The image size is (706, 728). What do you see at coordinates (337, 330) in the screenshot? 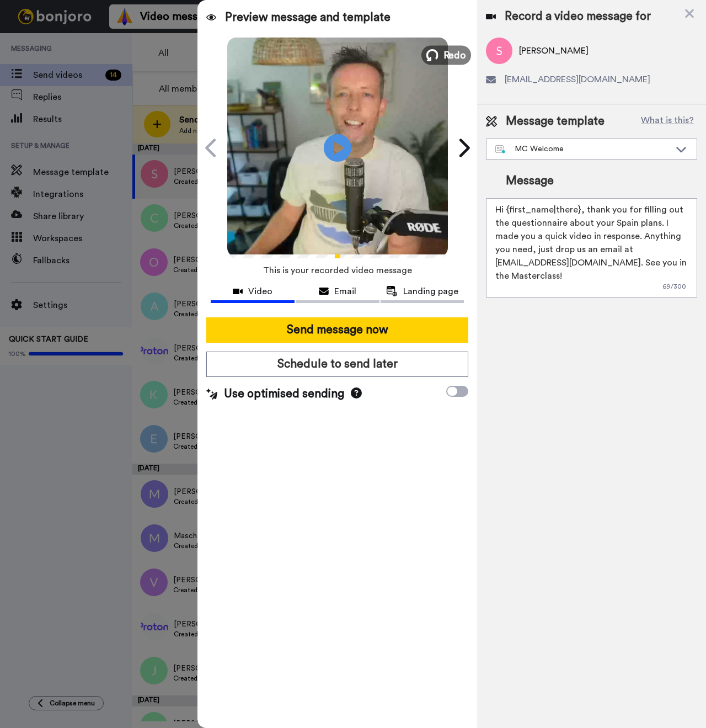
I see `button: Send message now` at bounding box center [337, 330].